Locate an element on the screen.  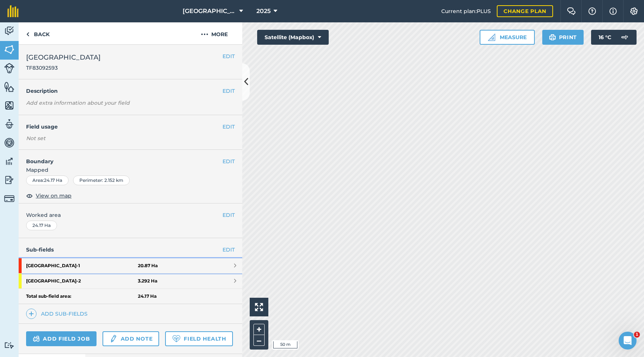
strong: 24.17 Ha is located at coordinates (147, 296).